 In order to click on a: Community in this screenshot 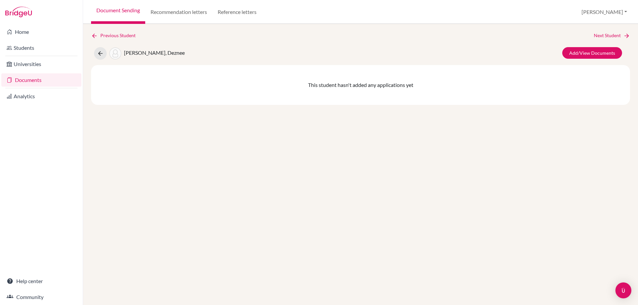, I will do `click(41, 297)`.